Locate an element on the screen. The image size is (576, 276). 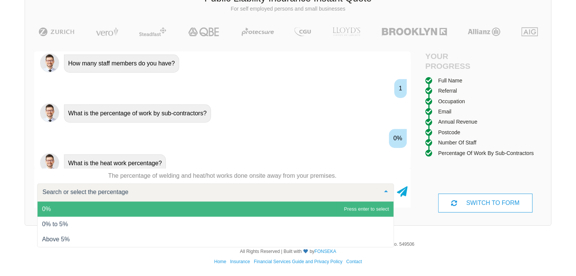
div: Annual Revenue is located at coordinates (458, 122).